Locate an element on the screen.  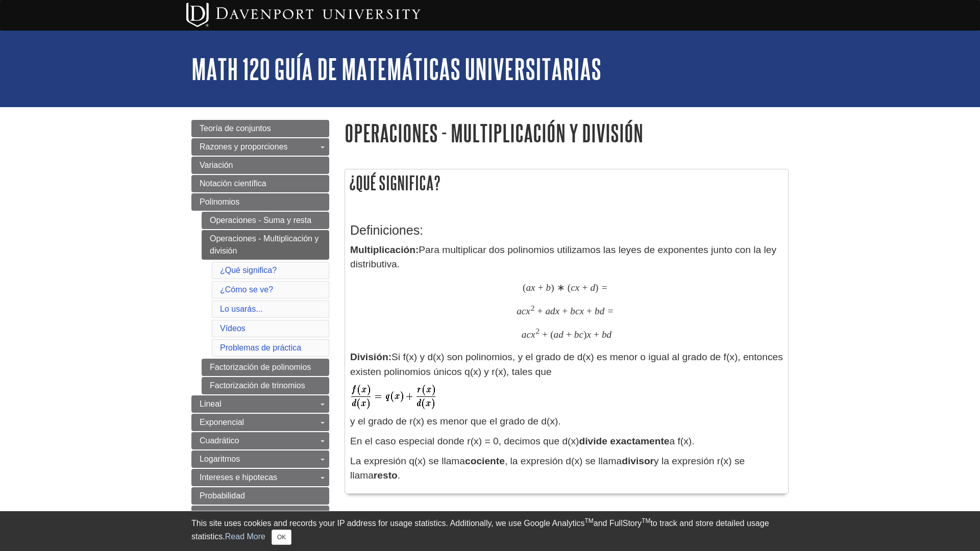
a: Lo usarás... is located at coordinates (242, 309).